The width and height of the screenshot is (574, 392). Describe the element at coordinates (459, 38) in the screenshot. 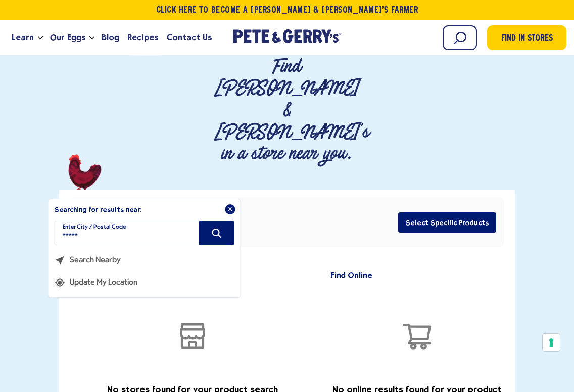

I see `input: Search` at that location.